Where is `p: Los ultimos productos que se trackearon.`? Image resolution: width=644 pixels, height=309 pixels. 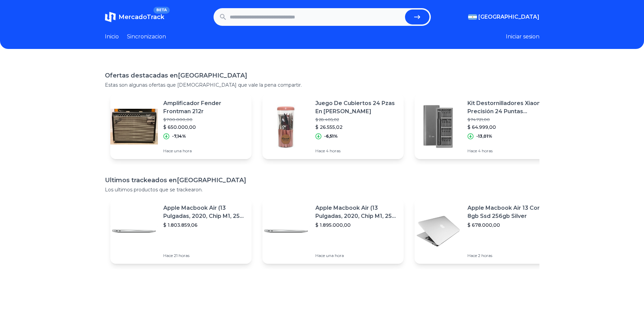
p: Los ultimos productos que se trackearon. is located at coordinates (322, 189).